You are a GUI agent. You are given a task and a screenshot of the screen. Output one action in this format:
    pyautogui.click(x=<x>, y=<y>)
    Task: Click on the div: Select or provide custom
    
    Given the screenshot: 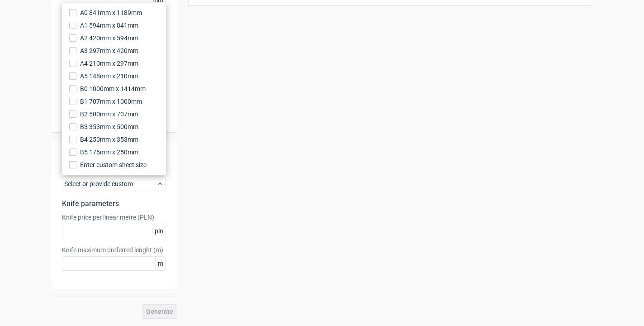 What is the action you would take?
    pyautogui.click(x=114, y=184)
    